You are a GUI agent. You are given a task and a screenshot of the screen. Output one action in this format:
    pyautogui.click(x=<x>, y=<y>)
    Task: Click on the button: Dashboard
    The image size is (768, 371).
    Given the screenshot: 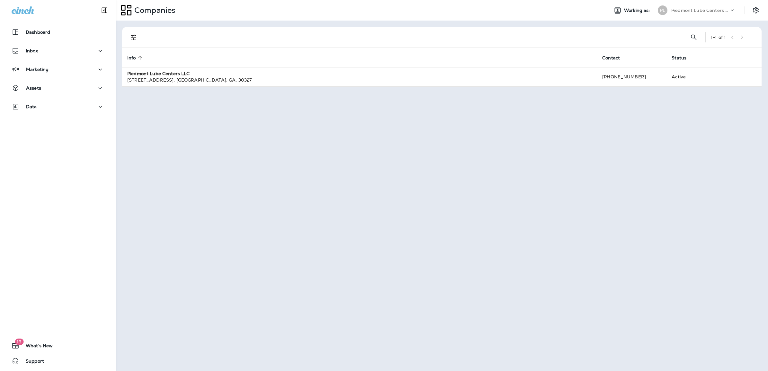 What is the action you would take?
    pyautogui.click(x=58, y=32)
    